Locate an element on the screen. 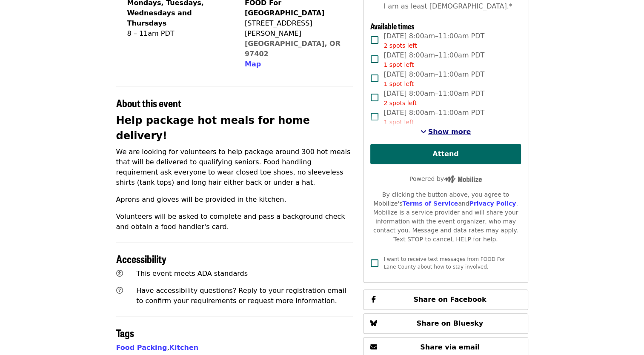 The width and height of the screenshot is (644, 355). button: Share on Bluesky is located at coordinates (445, 323).